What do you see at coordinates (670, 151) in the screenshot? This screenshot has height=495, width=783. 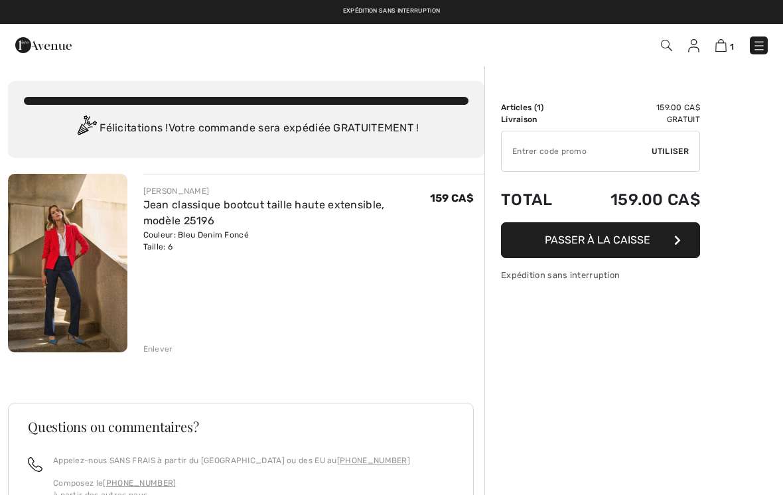 I see `span: Utiliser` at bounding box center [670, 151].